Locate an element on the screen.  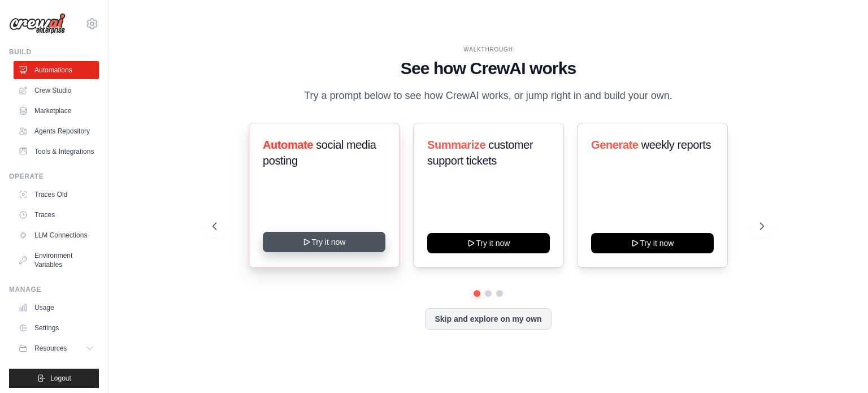
button: Skip and explore on my own is located at coordinates (487, 319).